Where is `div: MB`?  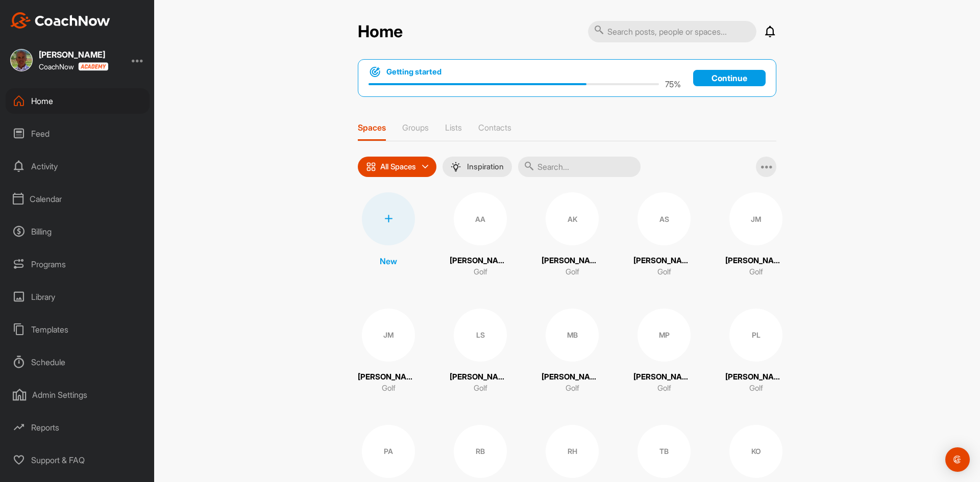
div: MB is located at coordinates (572, 335).